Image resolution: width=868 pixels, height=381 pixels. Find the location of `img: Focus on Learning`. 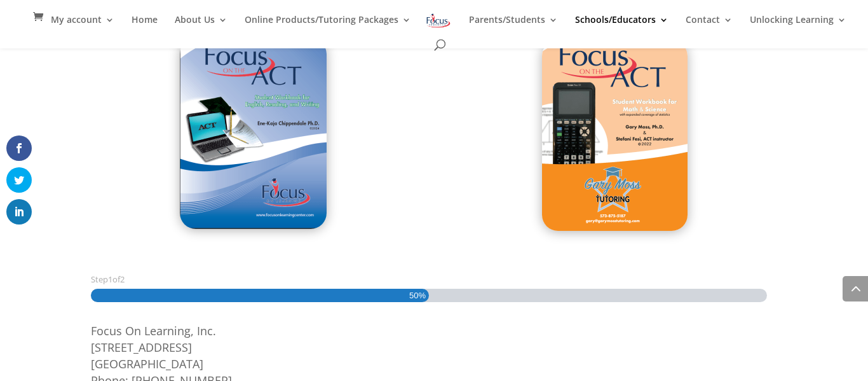

img: Focus on Learning is located at coordinates (439, 20).